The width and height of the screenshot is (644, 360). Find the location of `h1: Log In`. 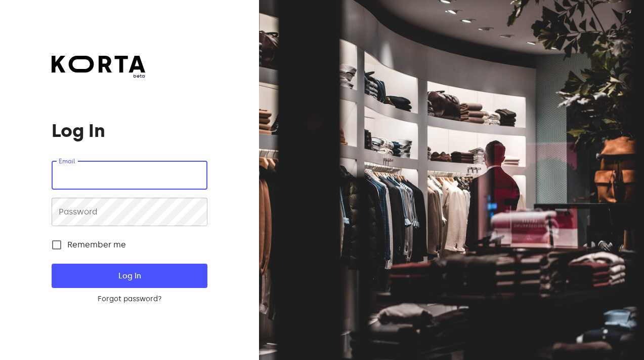

h1: Log In is located at coordinates (129, 131).